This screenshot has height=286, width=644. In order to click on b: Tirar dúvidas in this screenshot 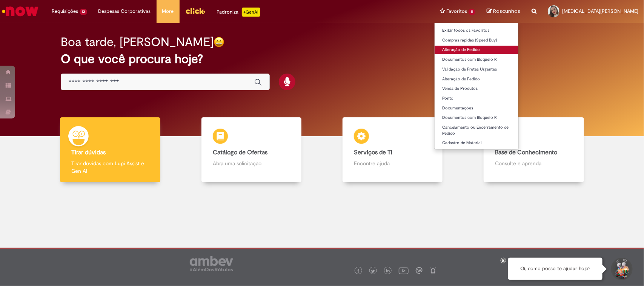, I will do `click(88, 152)`.